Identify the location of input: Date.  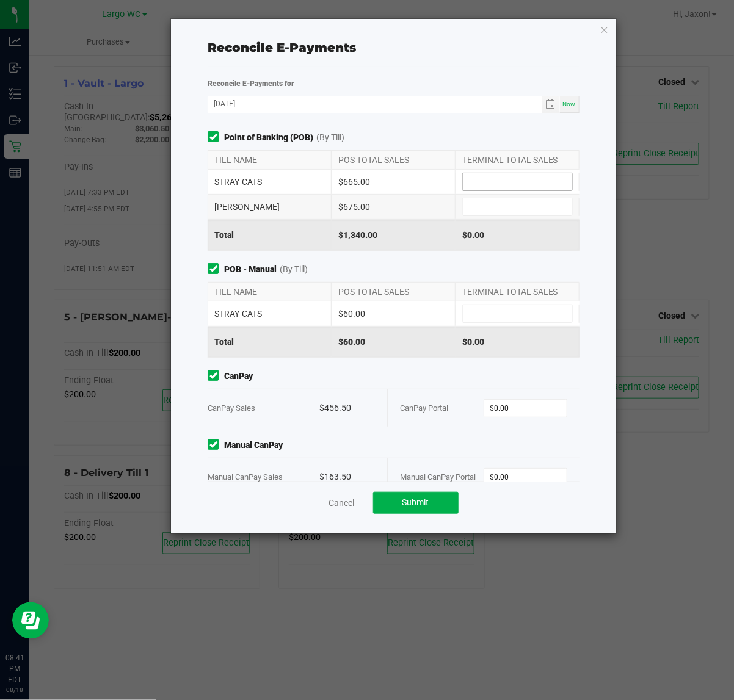
(374, 103).